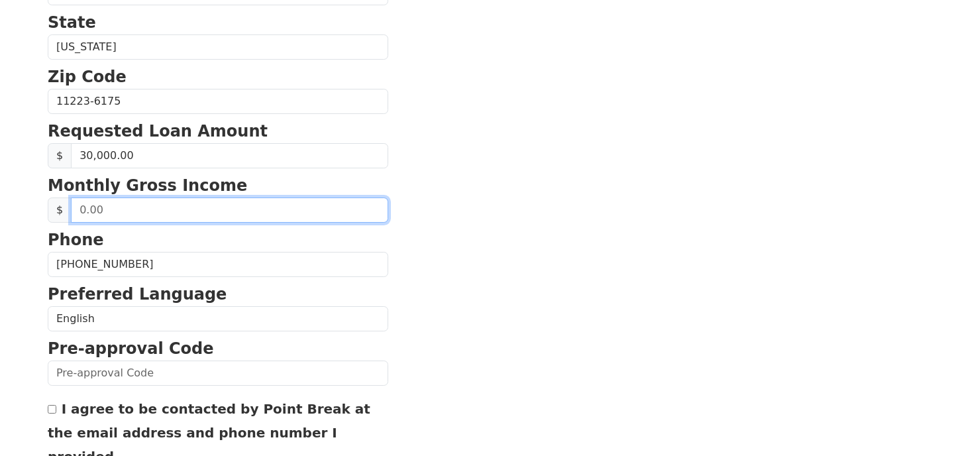 Image resolution: width=954 pixels, height=456 pixels. Describe the element at coordinates (87, 77) in the screenshot. I see `strong: Zip Code` at that location.